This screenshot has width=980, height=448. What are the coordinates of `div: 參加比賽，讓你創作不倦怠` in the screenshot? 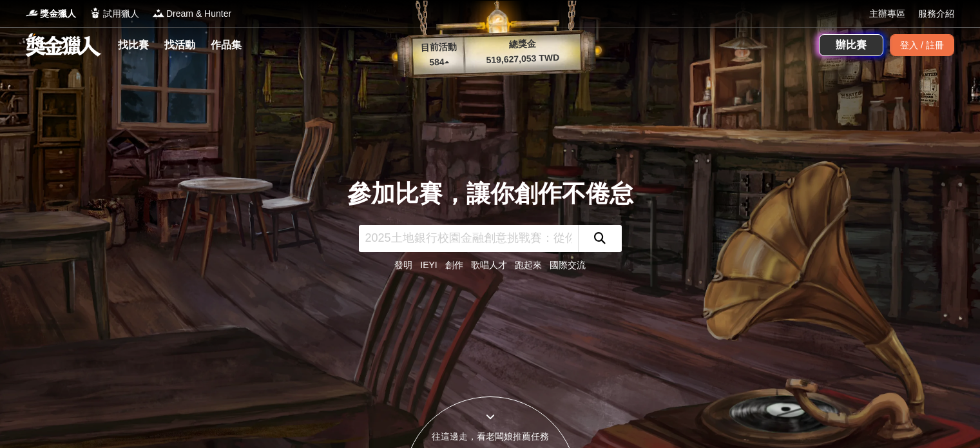 It's located at (490, 194).